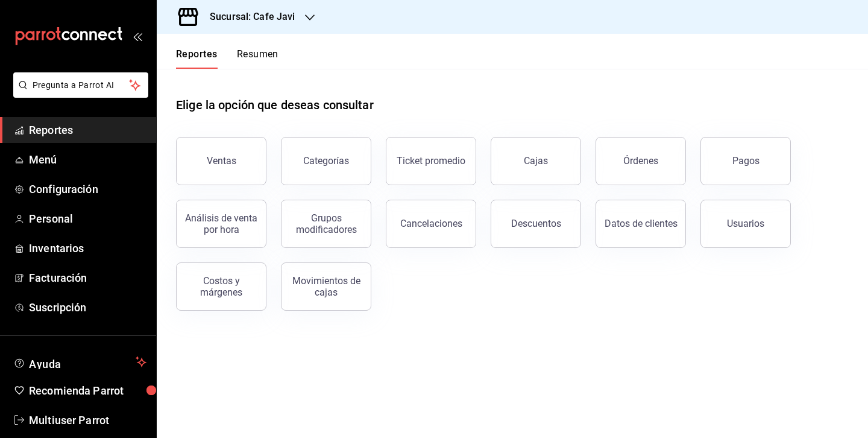  What do you see at coordinates (88, 307) in the screenshot?
I see `span: Suscripción` at bounding box center [88, 307].